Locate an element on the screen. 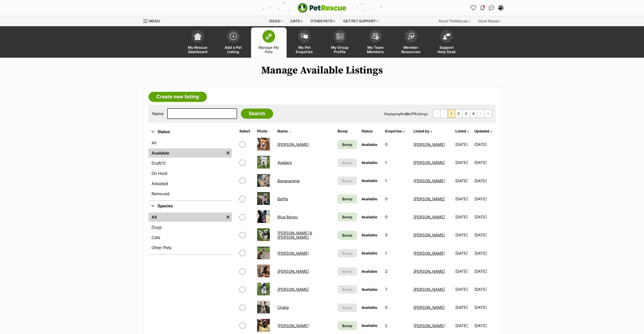 The image size is (644, 334). a: Manage My Pets is located at coordinates (269, 43).